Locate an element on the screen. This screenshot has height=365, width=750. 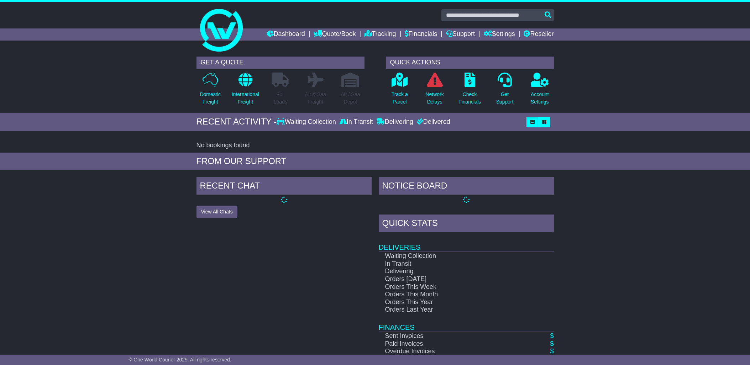
span: © One World Courier 2025. All rights reserved. is located at coordinates (180, 360).